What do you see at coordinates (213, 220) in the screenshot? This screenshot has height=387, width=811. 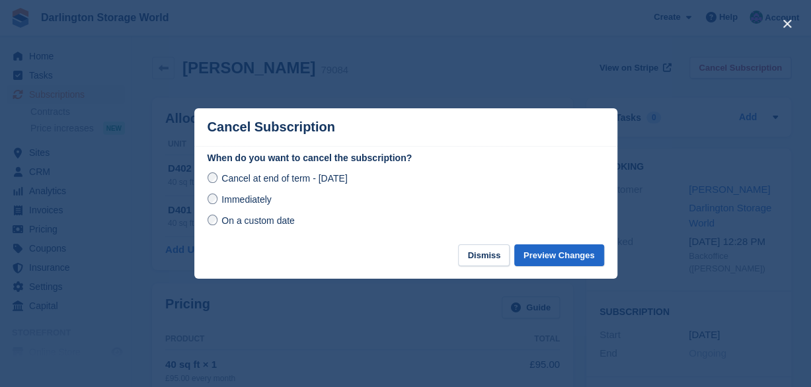 I see `input: On a custom date` at bounding box center [213, 220].